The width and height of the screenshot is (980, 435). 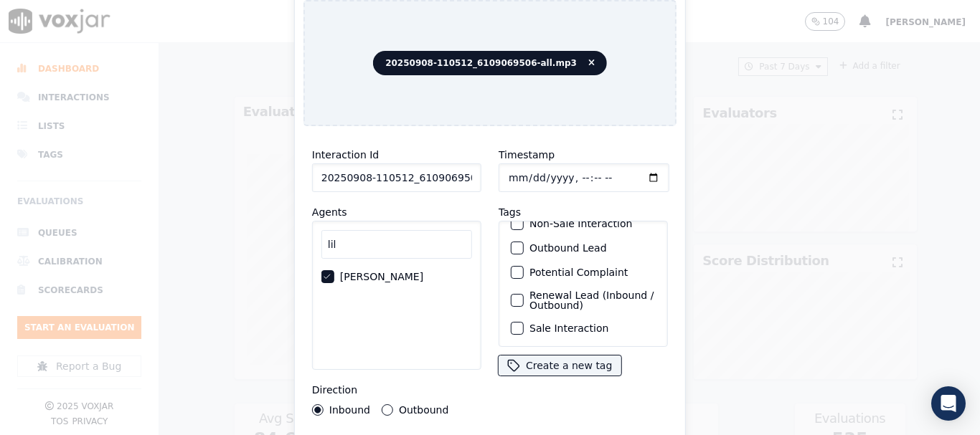 I want to click on label: Direction, so click(x=334, y=390).